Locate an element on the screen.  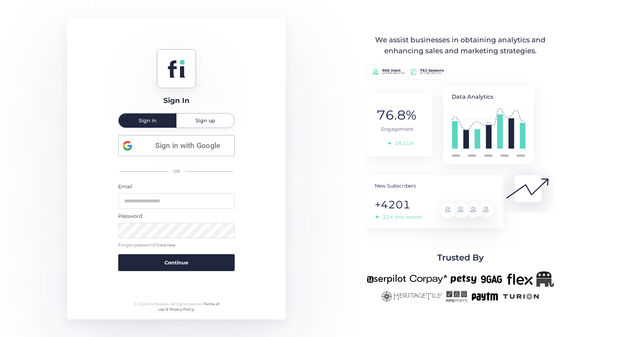
tspan: 76.8% is located at coordinates (396, 115).